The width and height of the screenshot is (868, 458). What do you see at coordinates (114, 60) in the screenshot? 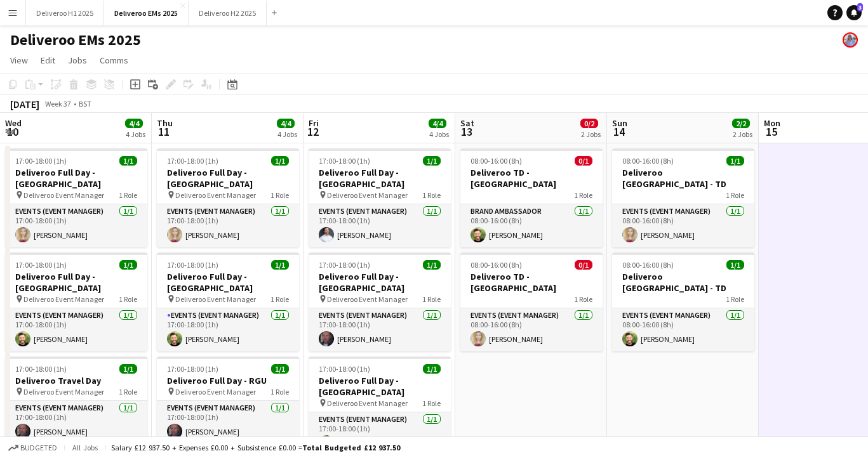
I see `span: Comms` at bounding box center [114, 60].